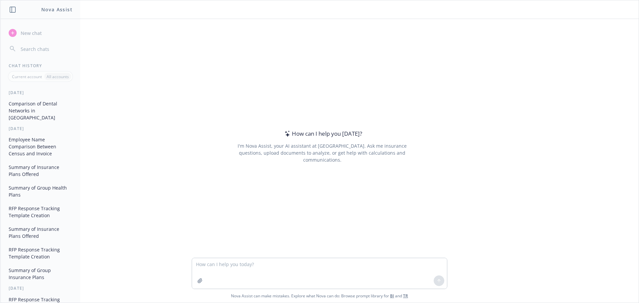 The image size is (639, 303). Describe the element at coordinates (320, 296) in the screenshot. I see `span: Nova Assist can make mistakes. Explore what Nova can do: Browse prompt library for and` at that location.